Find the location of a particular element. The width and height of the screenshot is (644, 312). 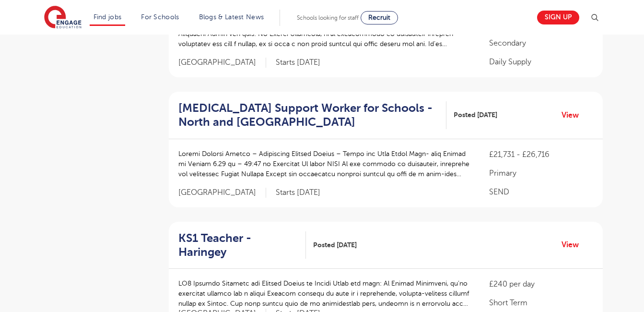

p: Loremi Dolorsi Ametco – Adipiscing Elitsed Doeius – Tempo inc Utla Etdol Magn- aliq Enimad mi Ven... is located at coordinates (324, 163).